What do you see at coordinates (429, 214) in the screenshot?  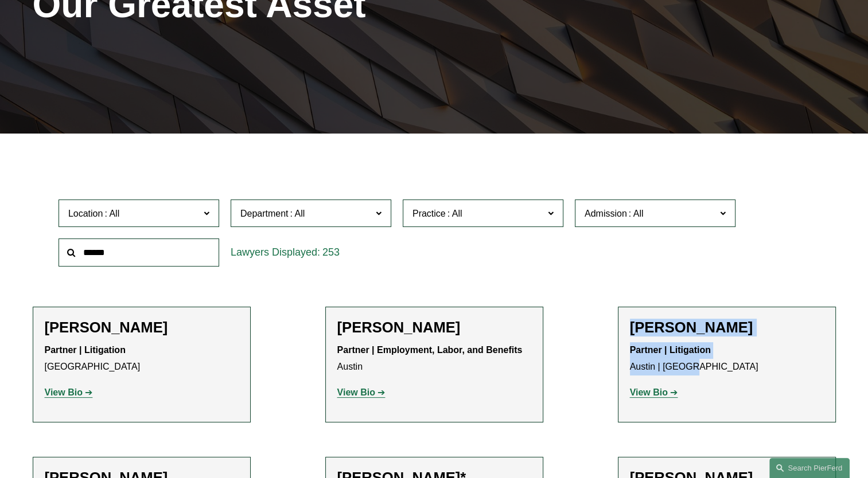 I see `span: Practice` at bounding box center [429, 214].